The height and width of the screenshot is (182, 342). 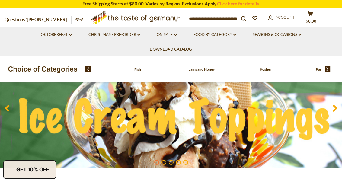 I want to click on span: Jams and Honey, so click(x=202, y=69).